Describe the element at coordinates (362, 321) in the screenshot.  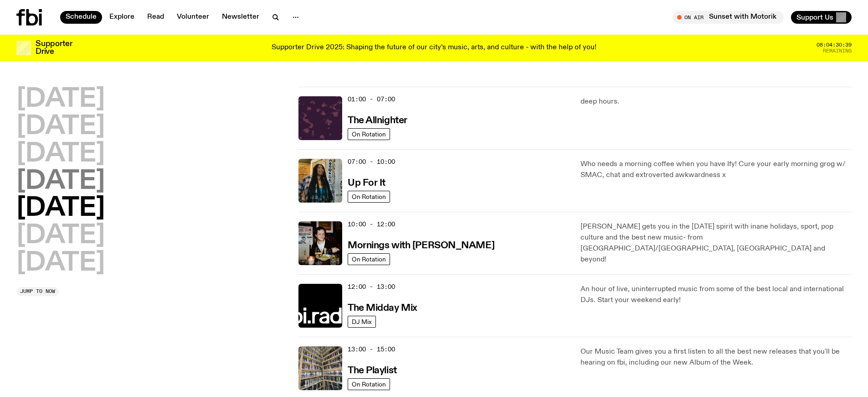
I see `span: DJ Mix` at that location.